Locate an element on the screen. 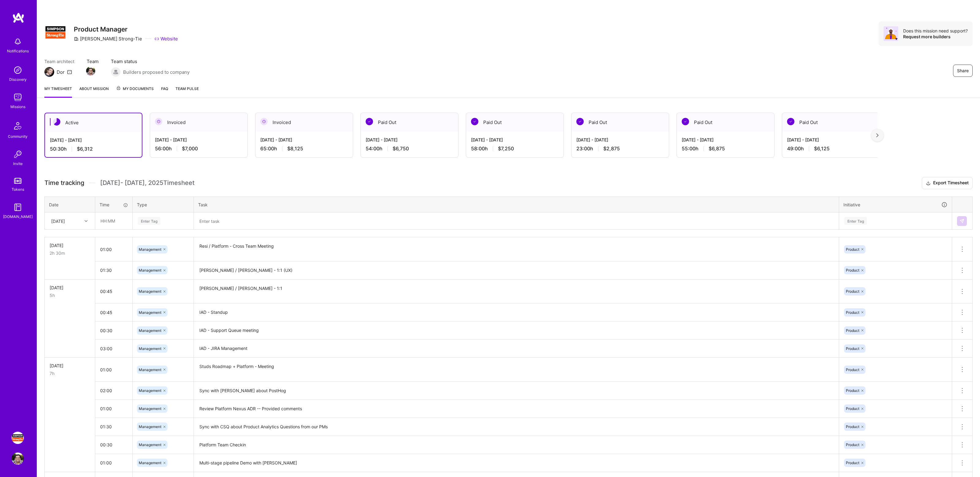 The width and height of the screenshot is (980, 477). span: $6,750 is located at coordinates (400, 148).